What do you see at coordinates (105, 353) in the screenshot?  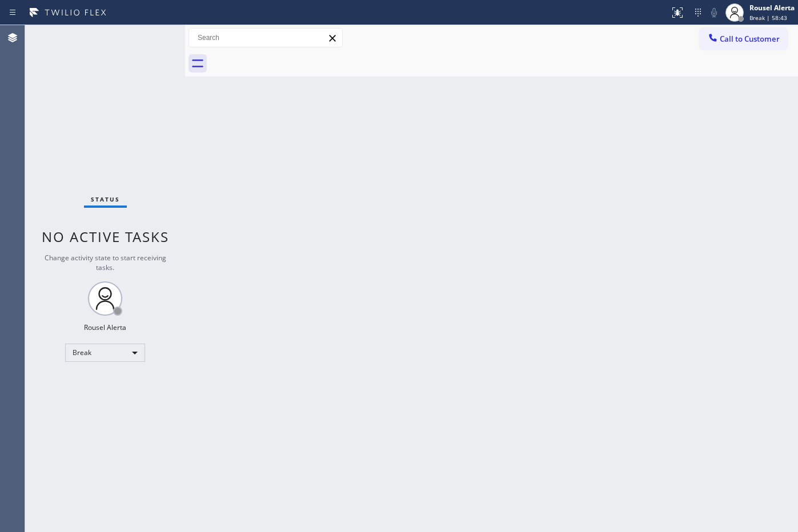 I see `div: Break` at bounding box center [105, 353].